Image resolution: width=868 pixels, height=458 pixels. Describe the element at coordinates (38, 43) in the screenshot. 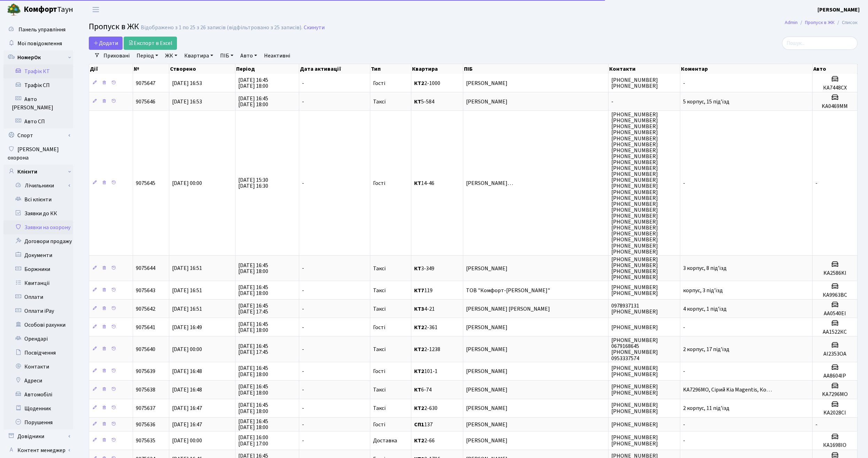

I see `a: Мої повідомлення` at that location.